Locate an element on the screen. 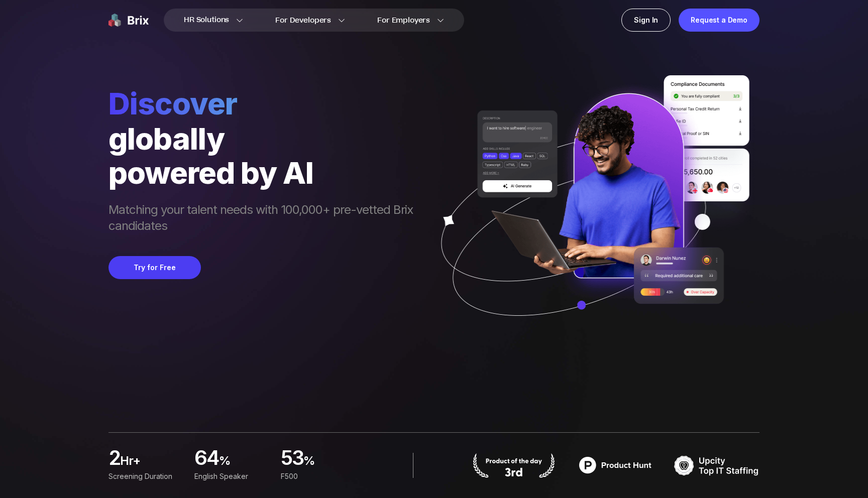  div: English Speaker is located at coordinates (231, 476).